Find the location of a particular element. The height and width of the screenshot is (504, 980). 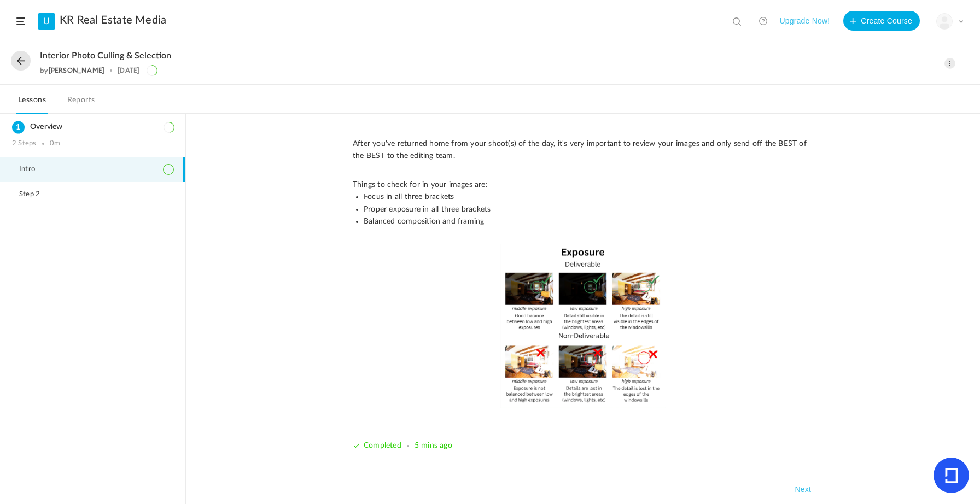

button: Upgrade Now! is located at coordinates (805, 21).